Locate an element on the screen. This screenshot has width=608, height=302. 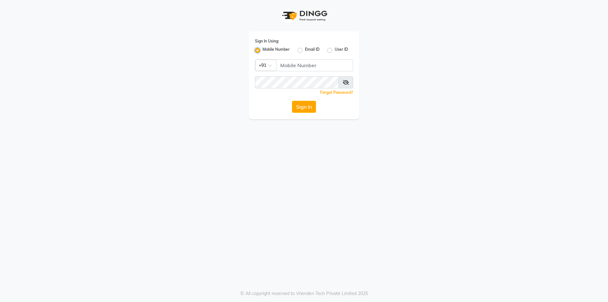
a: Forgot Password? is located at coordinates (337, 92).